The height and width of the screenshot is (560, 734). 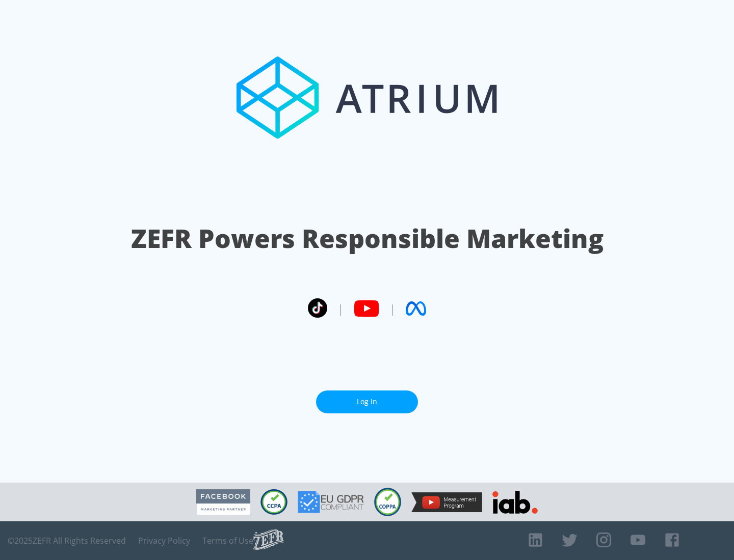 What do you see at coordinates (387, 502) in the screenshot?
I see `img: COPPA Compliant` at bounding box center [387, 502].